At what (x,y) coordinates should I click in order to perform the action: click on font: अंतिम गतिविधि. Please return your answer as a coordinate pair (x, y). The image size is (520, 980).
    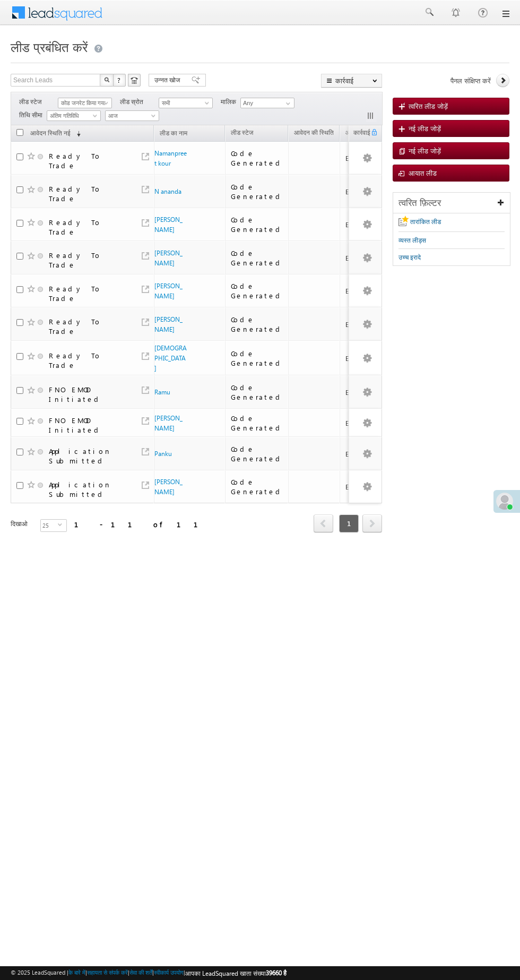
    Looking at the image, I should click on (64, 115).